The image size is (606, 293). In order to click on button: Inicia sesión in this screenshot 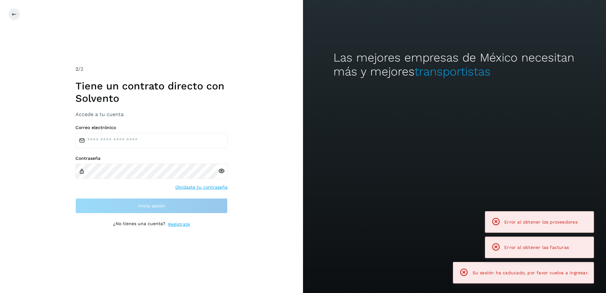, I will do `click(152, 206)`.